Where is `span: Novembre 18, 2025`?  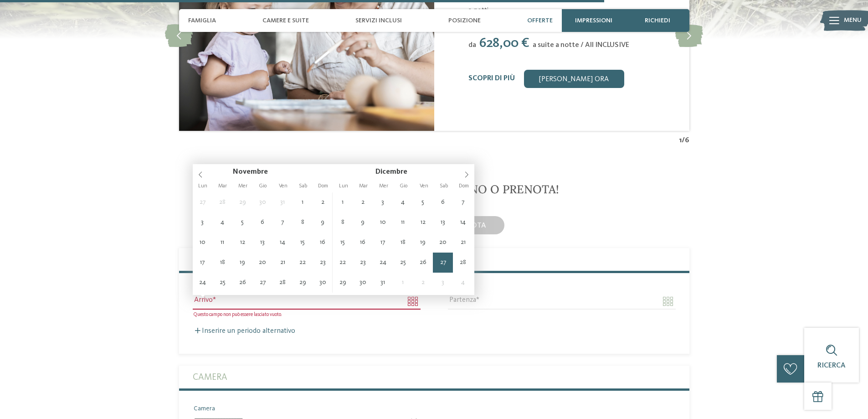 span: Novembre 18, 2025 is located at coordinates (222, 263).